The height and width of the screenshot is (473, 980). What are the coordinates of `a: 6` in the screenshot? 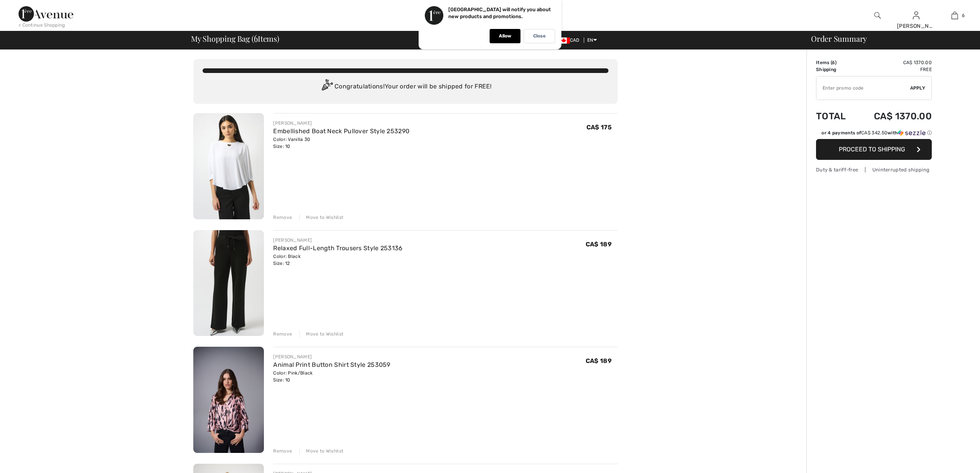 It's located at (955, 15).